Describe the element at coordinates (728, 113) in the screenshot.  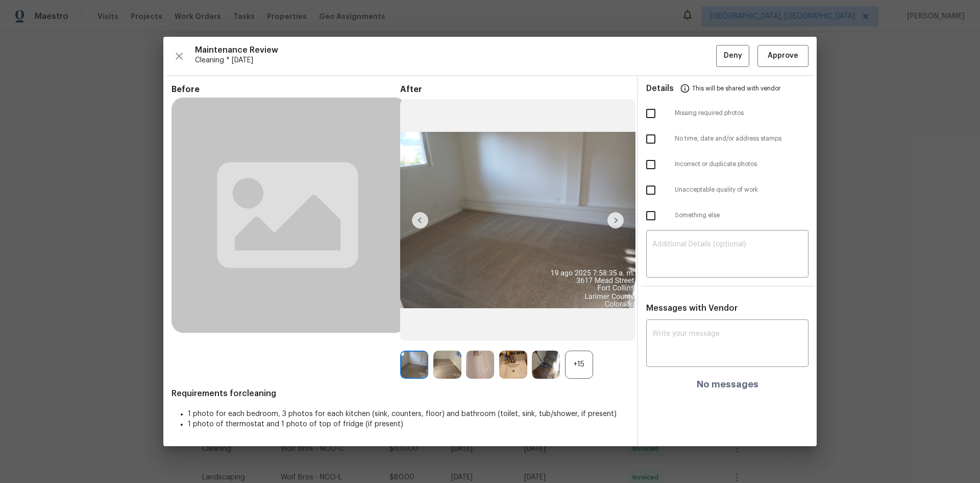
I see `div: Missing required photos` at that location.